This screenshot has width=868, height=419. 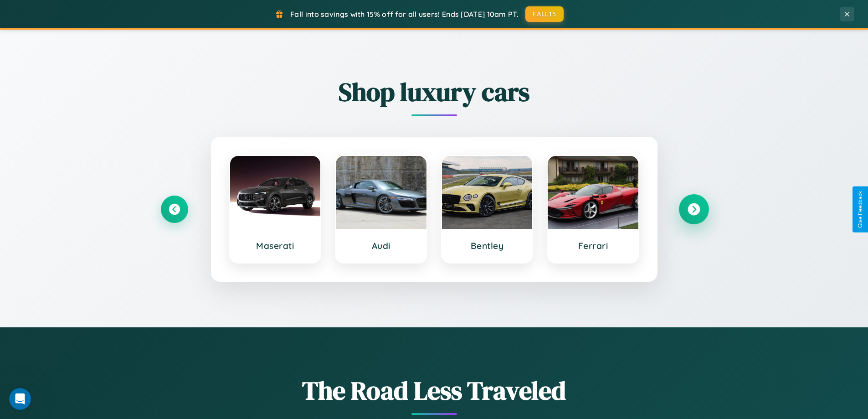 What do you see at coordinates (381, 246) in the screenshot?
I see `h3: Audi` at bounding box center [381, 246].